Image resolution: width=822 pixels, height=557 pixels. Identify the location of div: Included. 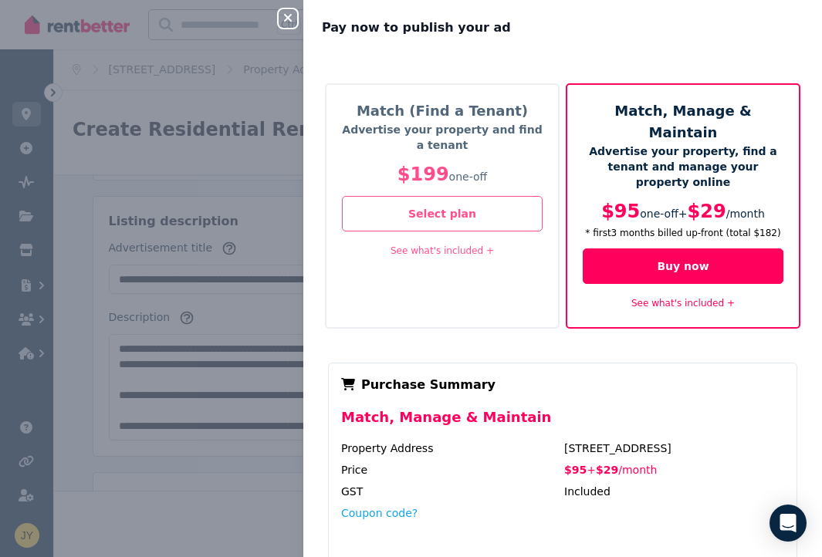
(674, 492).